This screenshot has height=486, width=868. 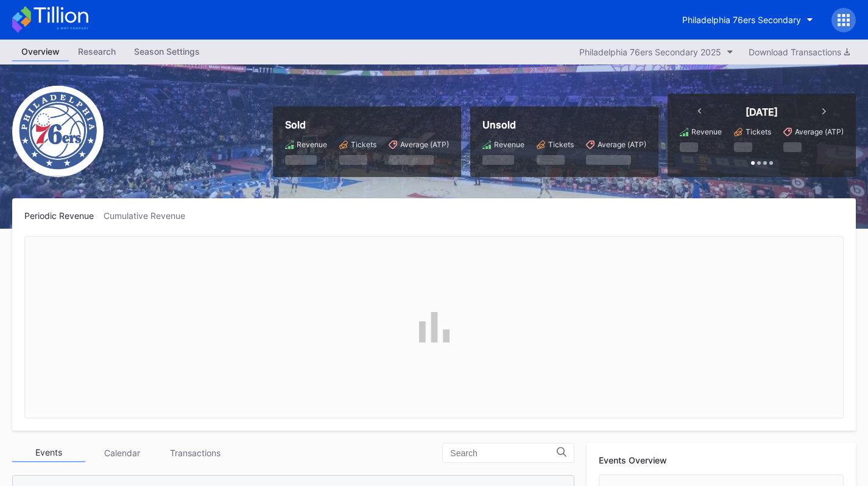 I want to click on button: Philadelphia 76ers Secondary 2025, so click(x=655, y=52).